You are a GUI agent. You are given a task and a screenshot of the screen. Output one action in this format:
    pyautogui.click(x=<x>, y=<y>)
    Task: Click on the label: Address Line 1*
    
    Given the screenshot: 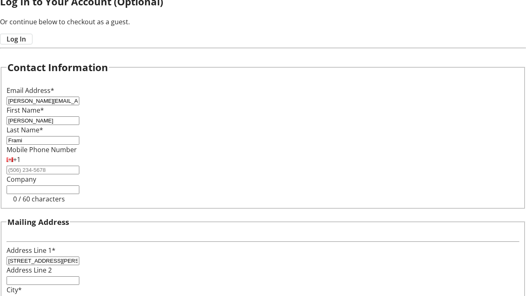 What is the action you would take?
    pyautogui.click(x=31, y=250)
    